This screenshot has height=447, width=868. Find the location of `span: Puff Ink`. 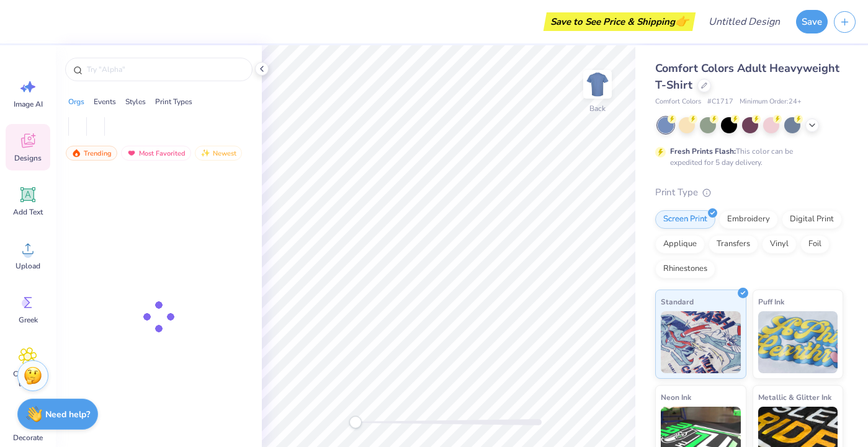

span: Puff Ink is located at coordinates (772, 301).